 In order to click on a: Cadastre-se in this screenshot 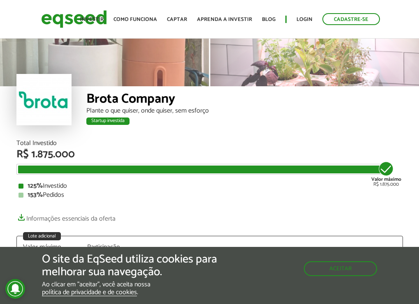, I will do `click(351, 19)`.